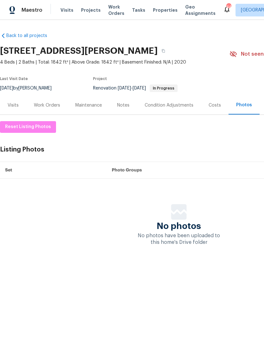 This screenshot has width=264, height=340. I want to click on span: No photos have been uploaded to this home's Drive folder, so click(179, 239).